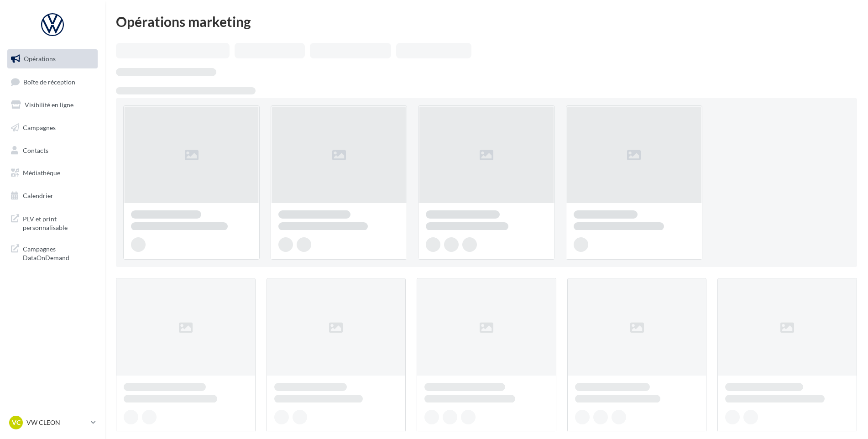 The height and width of the screenshot is (439, 868). What do you see at coordinates (50, 81) in the screenshot?
I see `span: Boîte de réception` at bounding box center [50, 81].